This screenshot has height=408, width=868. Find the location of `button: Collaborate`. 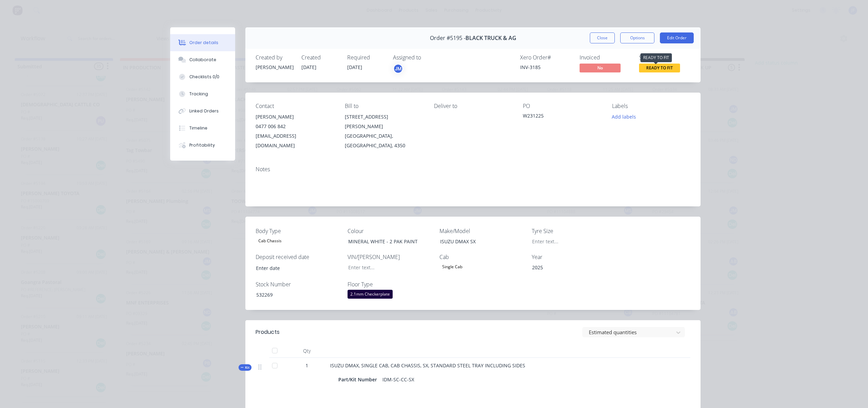

button: Collaborate is located at coordinates (203, 60).